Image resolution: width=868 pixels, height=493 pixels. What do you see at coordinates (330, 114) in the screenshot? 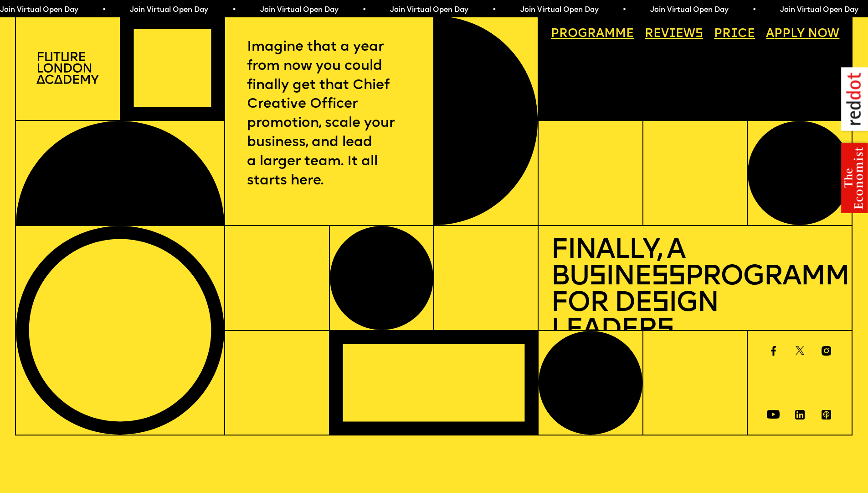
I see `p: Imagine that a year from now you could finally get that Chief Creative Officer promotion, scale y...` at bounding box center [330, 114].